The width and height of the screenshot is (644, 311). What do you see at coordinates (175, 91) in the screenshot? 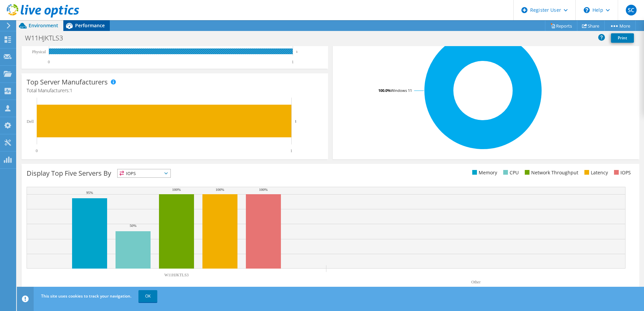
I see `h4: Total Manufacturers:` at bounding box center [175, 91].